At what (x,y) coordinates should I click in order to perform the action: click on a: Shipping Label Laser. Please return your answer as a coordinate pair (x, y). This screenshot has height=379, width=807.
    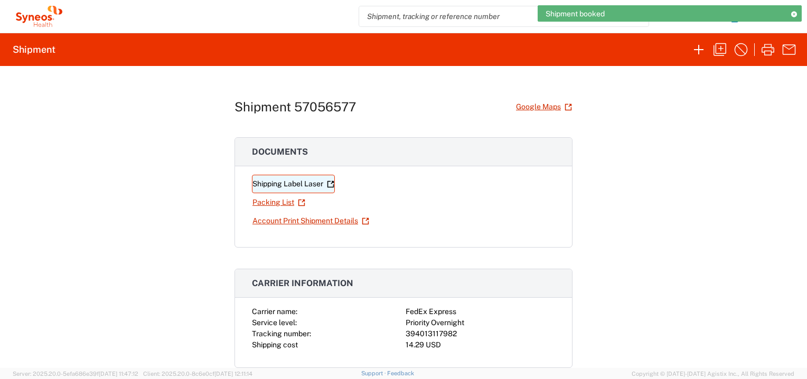
    Looking at the image, I should click on (293, 184).